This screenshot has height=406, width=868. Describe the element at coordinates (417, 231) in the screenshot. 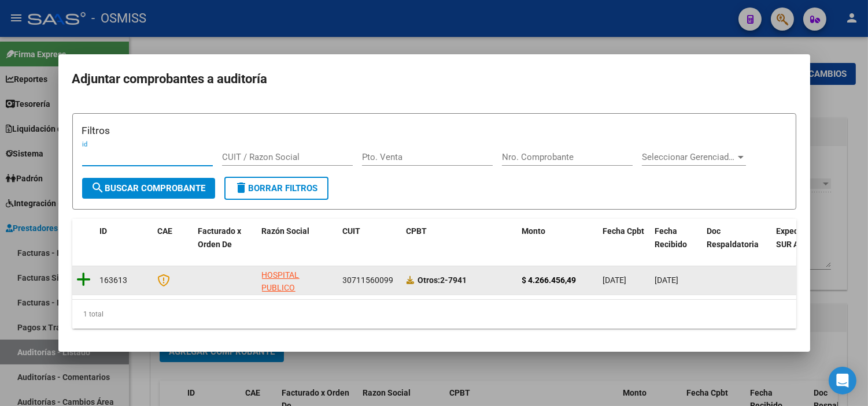

I see `span: CPBT` at that location.